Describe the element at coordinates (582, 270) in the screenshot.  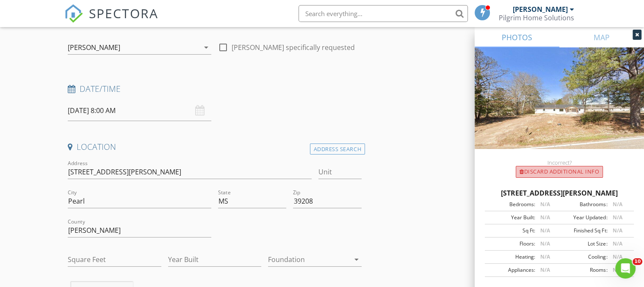
I see `div: Rooms:` at that location.